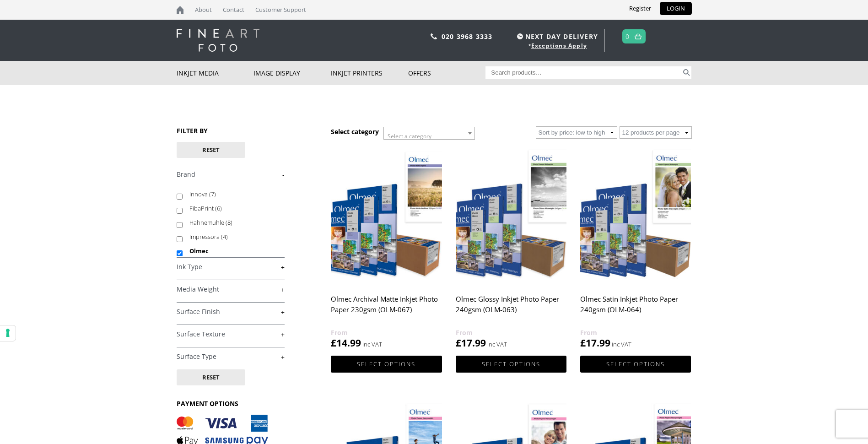 This screenshot has width=868, height=444. What do you see at coordinates (559, 45) in the screenshot?
I see `a: Exceptions Apply` at bounding box center [559, 45].